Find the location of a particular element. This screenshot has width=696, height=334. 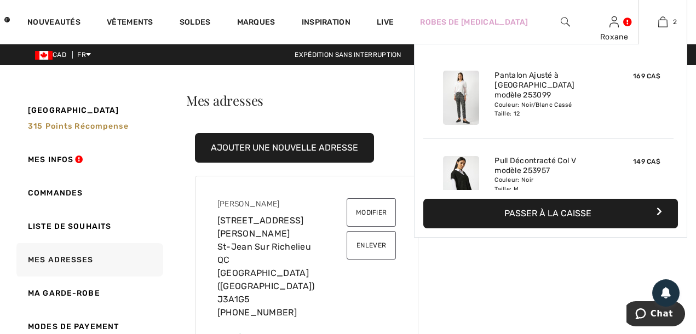

a: Marques is located at coordinates (256, 23).